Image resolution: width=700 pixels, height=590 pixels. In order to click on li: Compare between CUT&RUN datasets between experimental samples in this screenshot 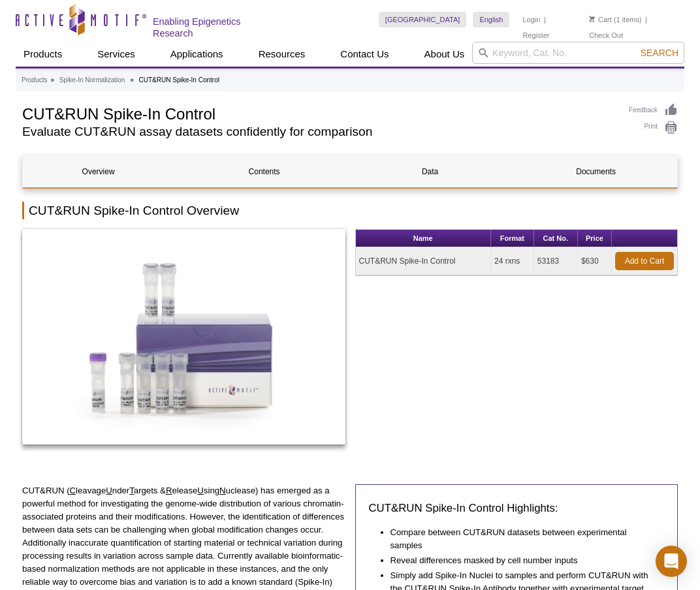, I will do `click(521, 539)`.